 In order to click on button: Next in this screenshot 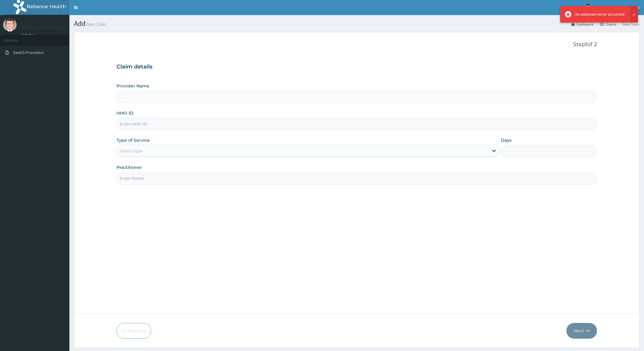, I will do `click(582, 331)`.